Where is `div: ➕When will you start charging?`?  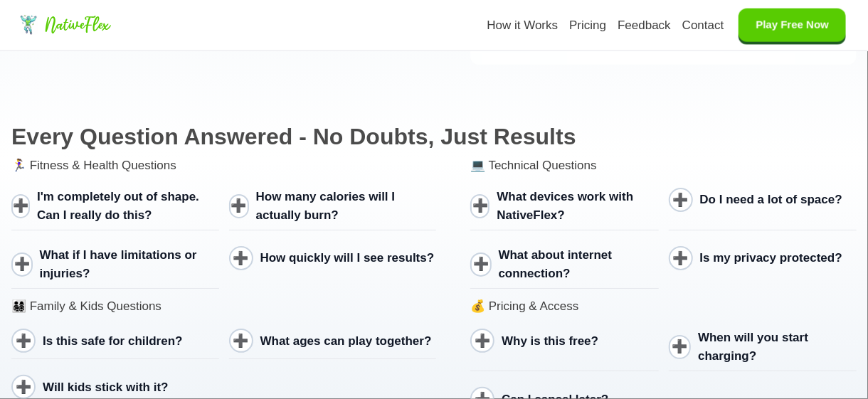 div: ➕When will you start charging? is located at coordinates (763, 347).